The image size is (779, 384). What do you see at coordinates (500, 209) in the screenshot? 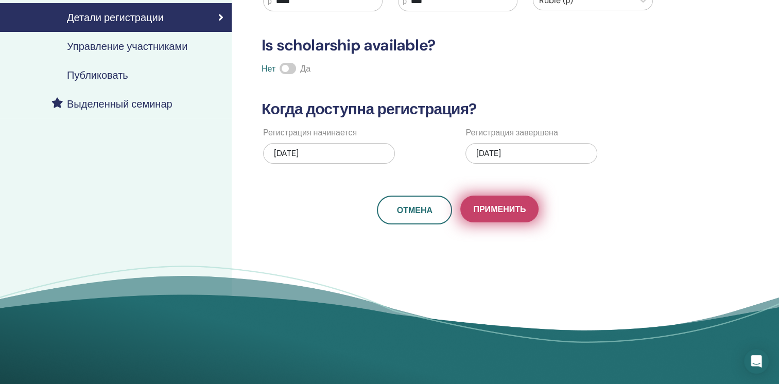
I see `span: Применить` at bounding box center [500, 209].